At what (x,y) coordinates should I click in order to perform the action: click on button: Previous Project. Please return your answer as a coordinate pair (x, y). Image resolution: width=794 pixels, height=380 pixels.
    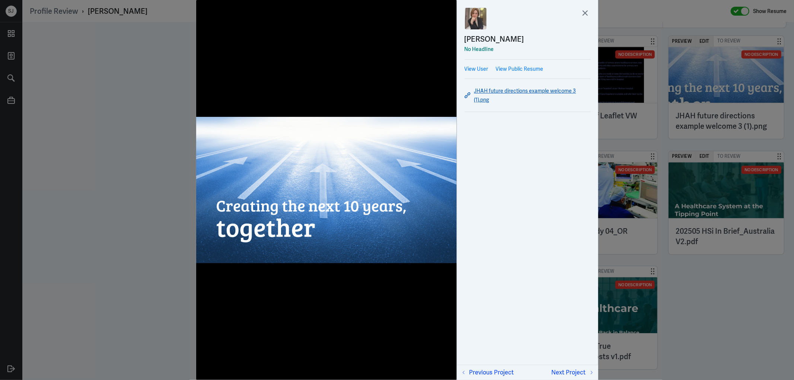
    Looking at the image, I should click on (487, 372).